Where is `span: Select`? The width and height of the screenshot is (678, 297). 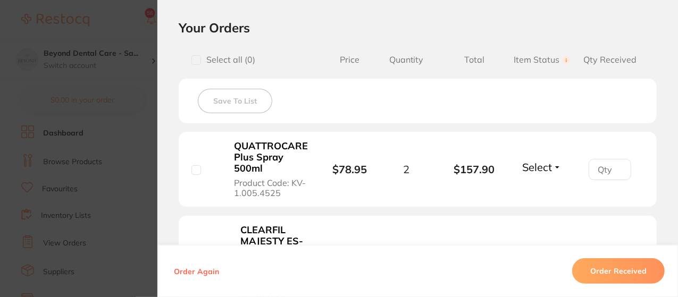
span: Select is located at coordinates (537, 167).